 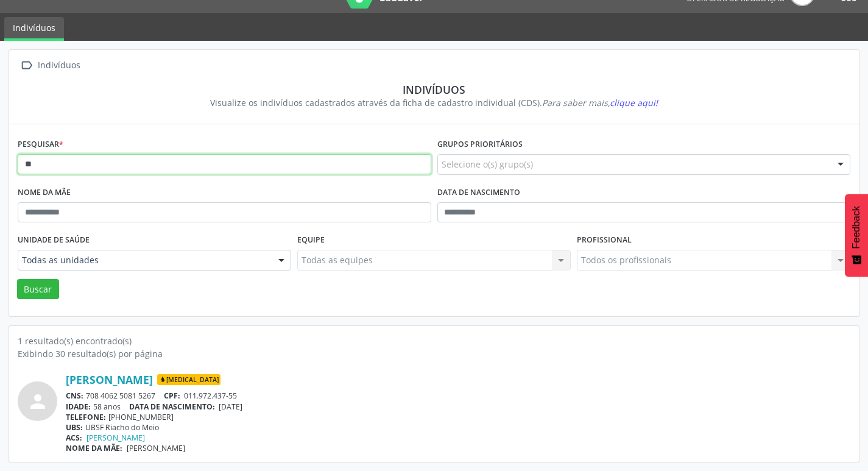 I want to click on span: ACS:, so click(x=74, y=437).